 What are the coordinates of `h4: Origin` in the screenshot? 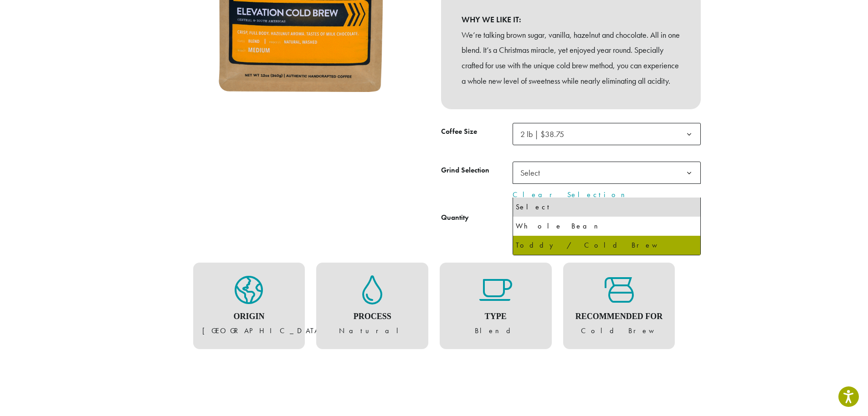 It's located at (249, 317).